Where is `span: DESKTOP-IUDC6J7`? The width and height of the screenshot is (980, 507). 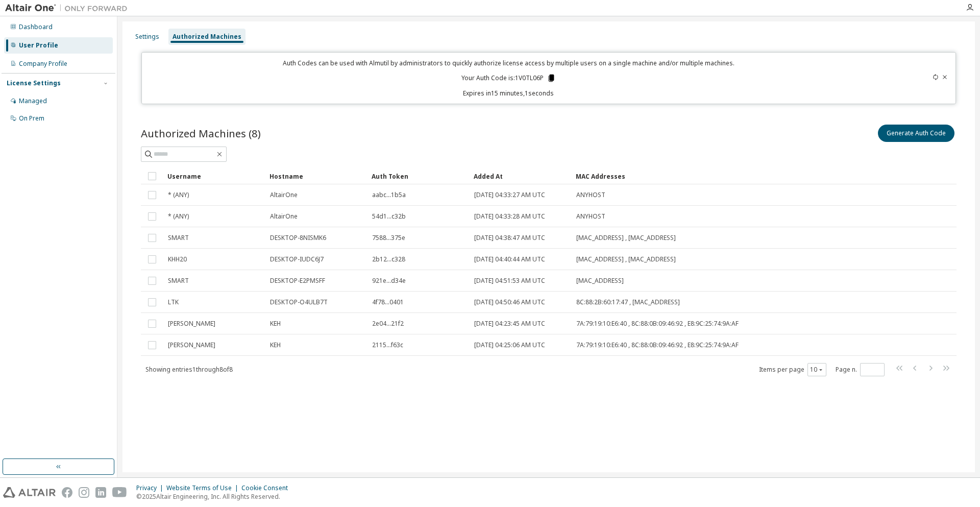
span: DESKTOP-IUDC6J7 is located at coordinates (297, 259).